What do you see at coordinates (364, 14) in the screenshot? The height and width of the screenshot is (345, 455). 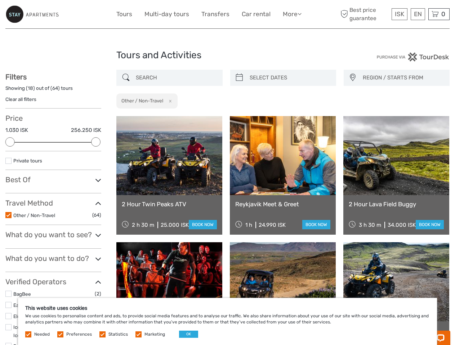 I see `span: Best price guarantee` at bounding box center [364, 14].